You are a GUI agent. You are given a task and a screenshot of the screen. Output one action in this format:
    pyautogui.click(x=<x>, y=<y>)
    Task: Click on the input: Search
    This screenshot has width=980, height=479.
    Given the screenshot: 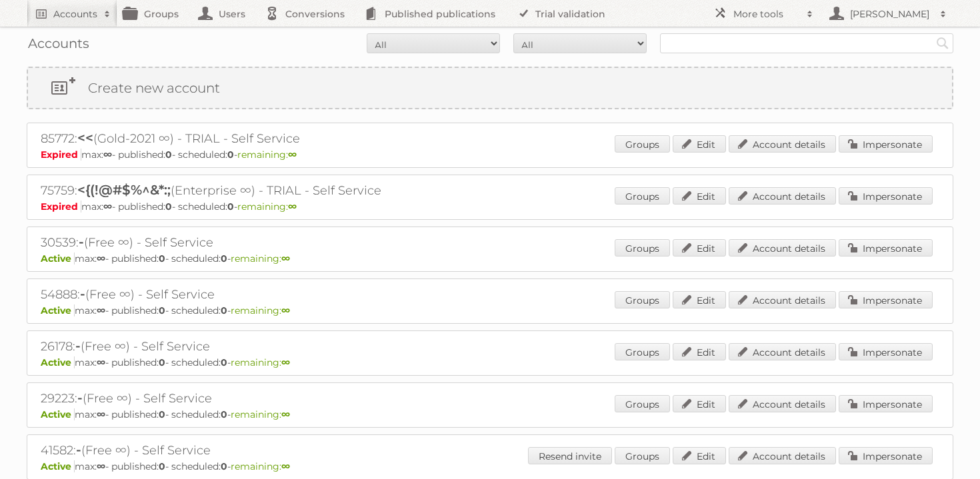 What is the action you would take?
    pyautogui.click(x=943, y=44)
    